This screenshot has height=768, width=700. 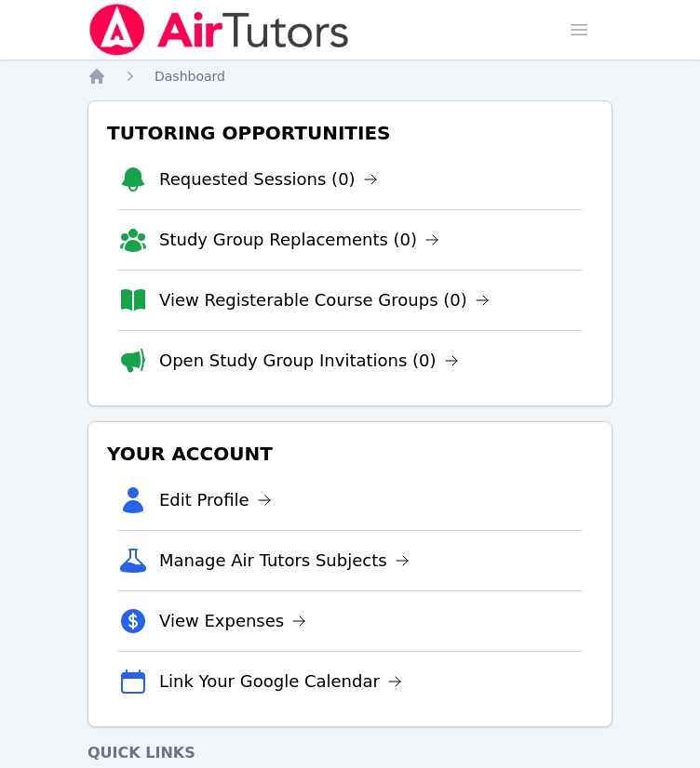 What do you see at coordinates (350, 76) in the screenshot?
I see `nav: Breadcrumb` at bounding box center [350, 76].